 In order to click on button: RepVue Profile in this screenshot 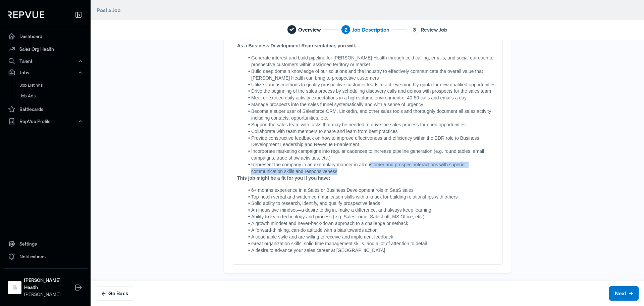, I will do `click(45, 121)`.